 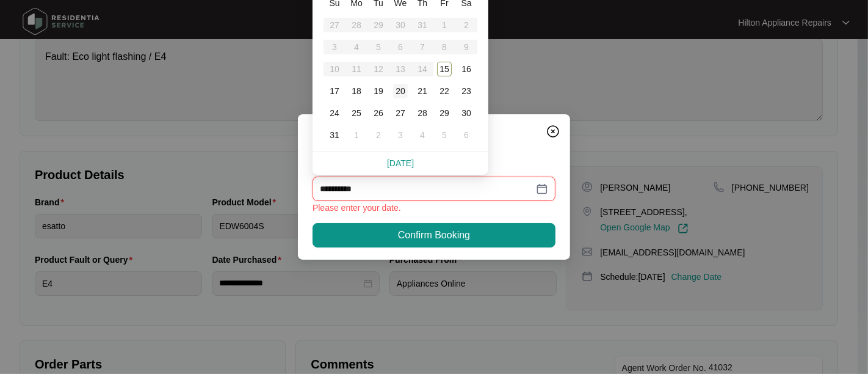 What do you see at coordinates (378, 113) in the screenshot?
I see `td: 2025-08-26` at bounding box center [378, 113].